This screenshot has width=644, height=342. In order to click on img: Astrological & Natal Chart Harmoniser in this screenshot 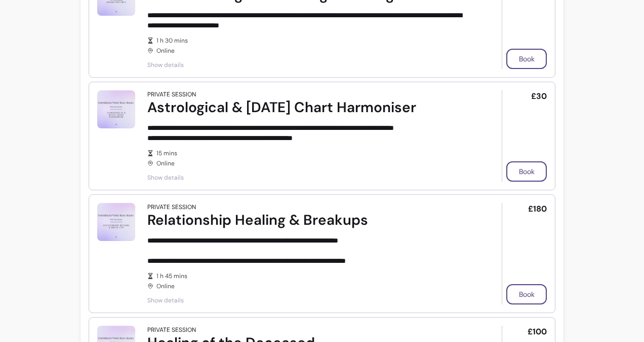, I will do `click(116, 109)`.